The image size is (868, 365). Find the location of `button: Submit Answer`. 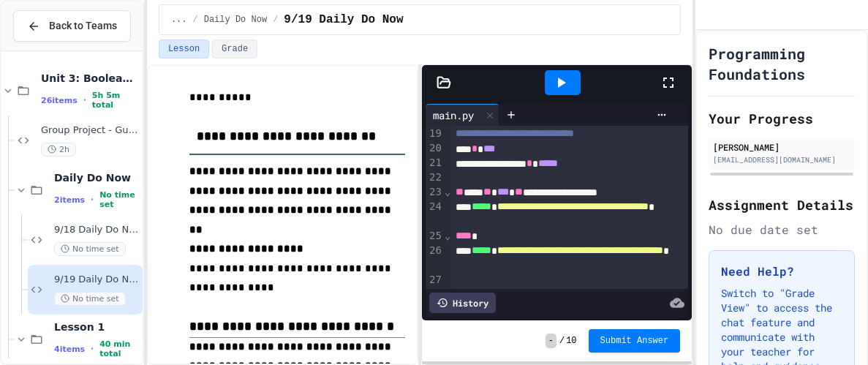

button: Submit Answer is located at coordinates (635, 341).